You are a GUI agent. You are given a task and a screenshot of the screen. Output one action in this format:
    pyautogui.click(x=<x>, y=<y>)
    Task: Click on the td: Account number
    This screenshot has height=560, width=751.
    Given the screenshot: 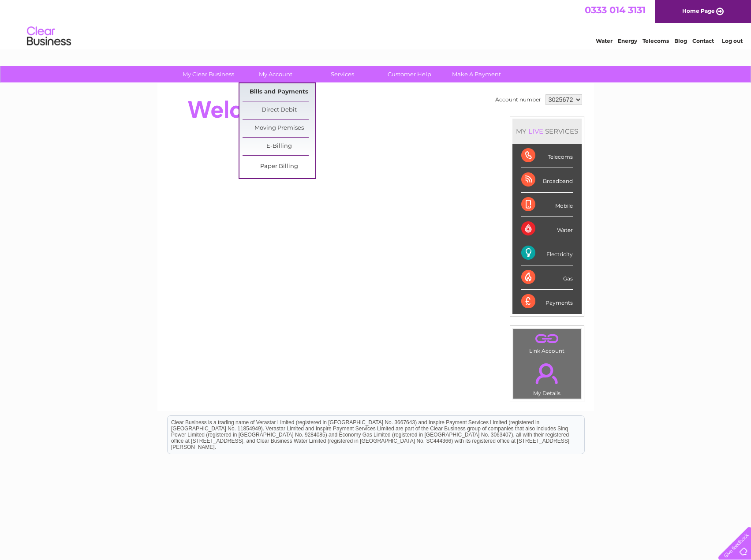 What is the action you would take?
    pyautogui.click(x=518, y=100)
    